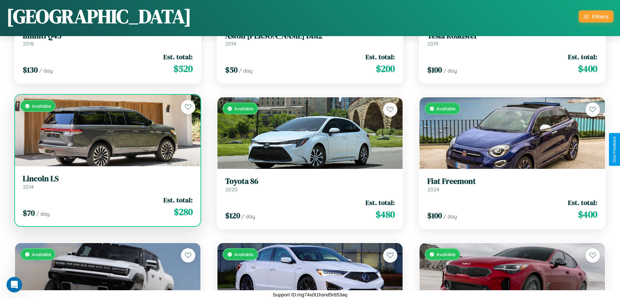  Describe the element at coordinates (513, 39) in the screenshot. I see `a: Tesla Roadster2019` at that location.